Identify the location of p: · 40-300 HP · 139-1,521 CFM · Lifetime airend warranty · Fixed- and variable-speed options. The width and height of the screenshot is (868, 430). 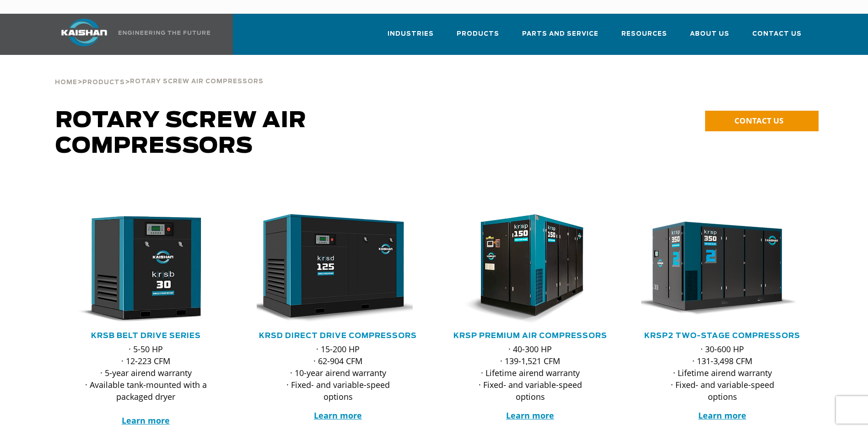
(530, 373).